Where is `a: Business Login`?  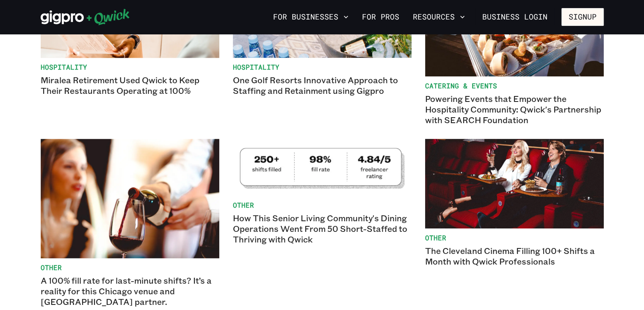 a: Business Login is located at coordinates (515, 17).